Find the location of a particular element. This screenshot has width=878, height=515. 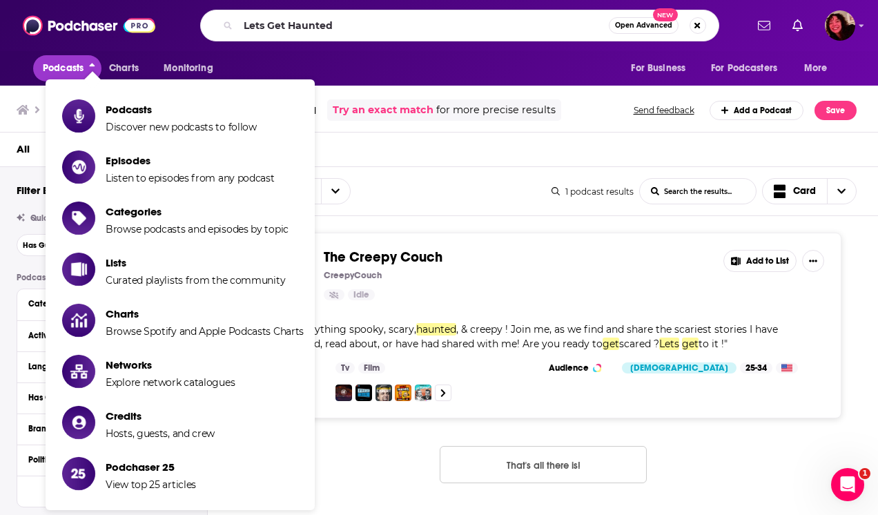

button: Language is located at coordinates (101, 366).